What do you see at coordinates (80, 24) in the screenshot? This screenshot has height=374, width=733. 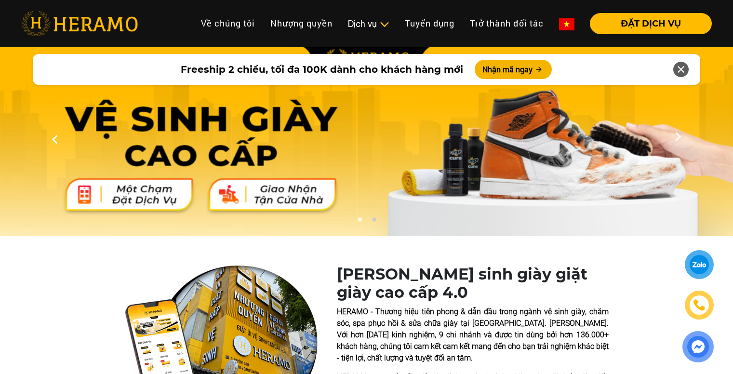 I see `img: heramo-logo.png` at bounding box center [80, 24].